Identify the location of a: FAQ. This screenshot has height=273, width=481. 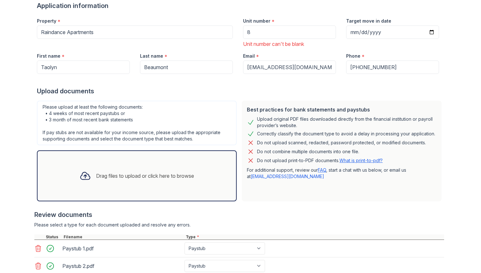
(322, 170).